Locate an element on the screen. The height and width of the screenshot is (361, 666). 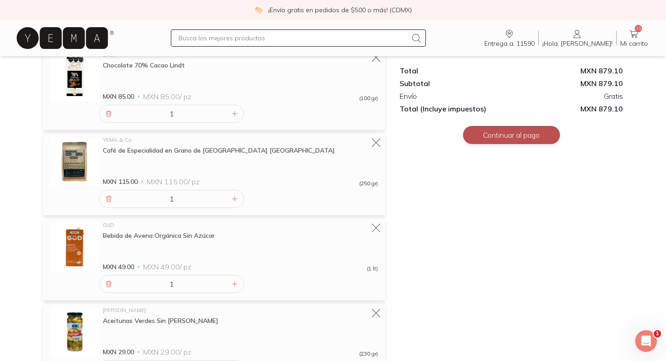
div: GüD is located at coordinates (240, 225).